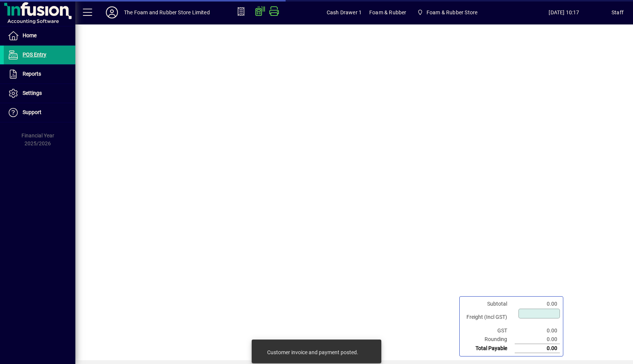 The height and width of the screenshot is (364, 633). Describe the element at coordinates (488, 339) in the screenshot. I see `td: Rounding` at that location.